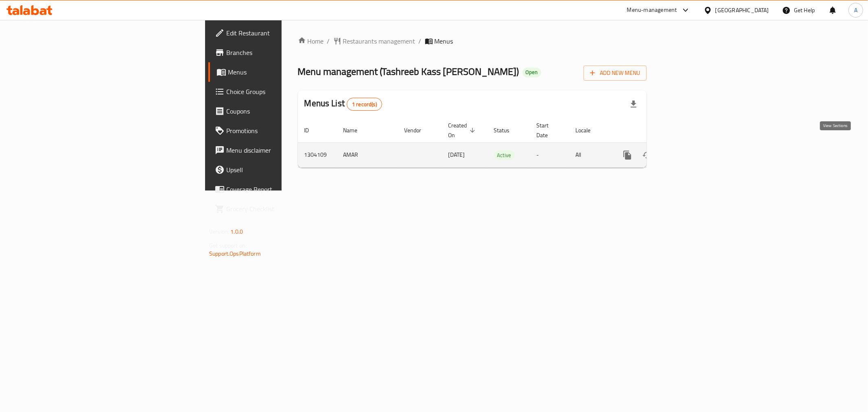  What do you see at coordinates (379, 41) in the screenshot?
I see `span: Restaurants management` at bounding box center [379, 41].